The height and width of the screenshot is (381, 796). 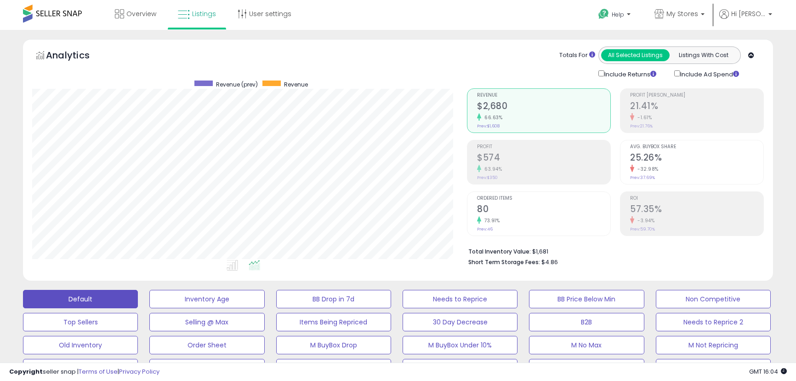 What do you see at coordinates (207, 322) in the screenshot?
I see `button: Selling @ Max` at bounding box center [207, 322].